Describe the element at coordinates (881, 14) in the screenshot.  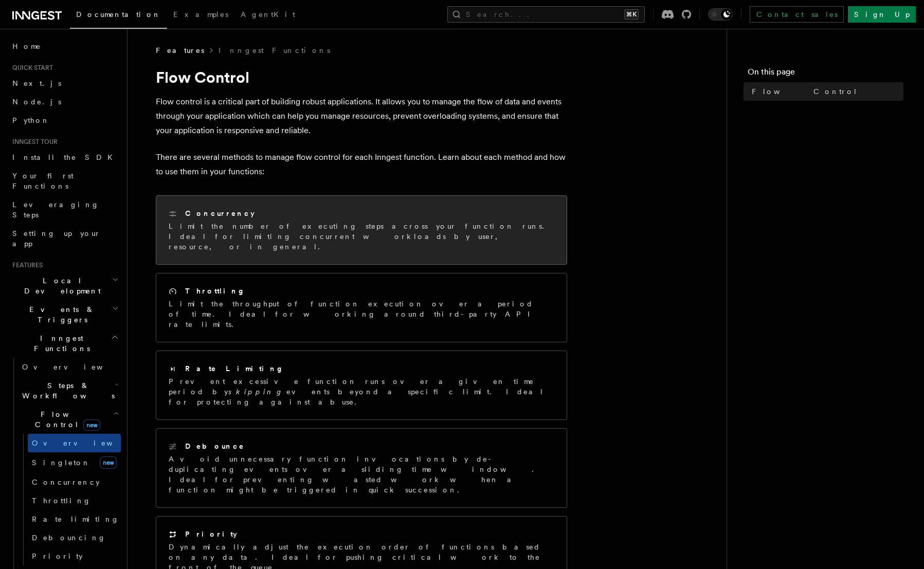
I see `a: Sign Up` at that location.